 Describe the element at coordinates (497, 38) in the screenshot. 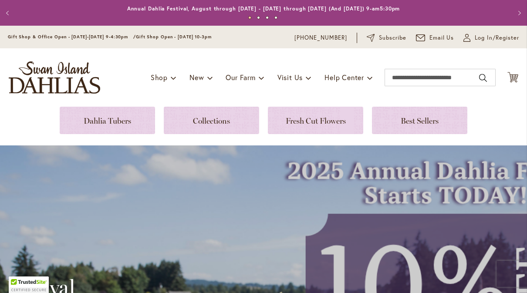

I see `span: Log In/Register` at that location.